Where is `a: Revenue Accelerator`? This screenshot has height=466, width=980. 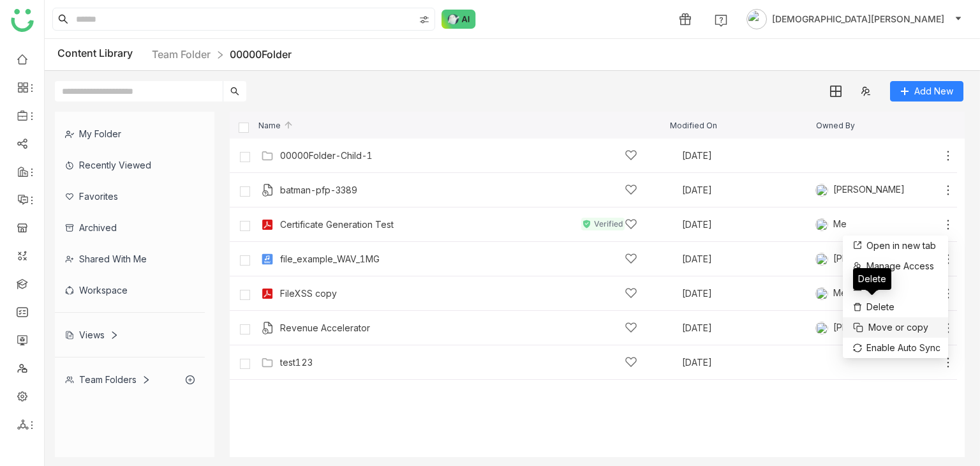 a: Revenue Accelerator is located at coordinates (324, 328).